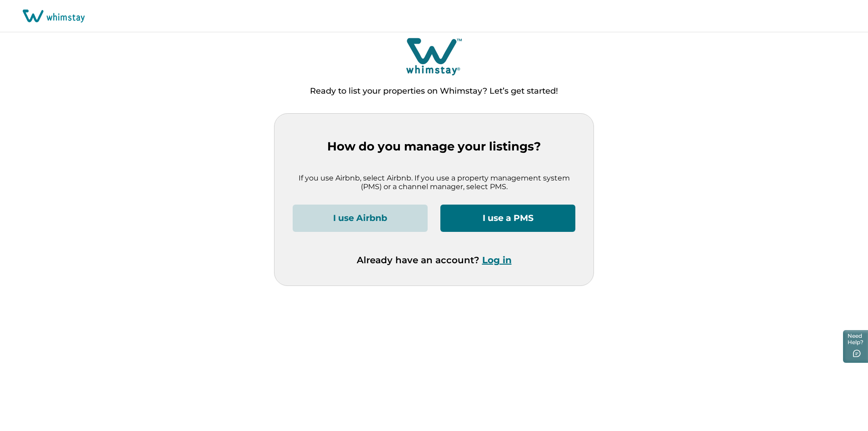  I want to click on p: How do you manage your listings?, so click(434, 146).